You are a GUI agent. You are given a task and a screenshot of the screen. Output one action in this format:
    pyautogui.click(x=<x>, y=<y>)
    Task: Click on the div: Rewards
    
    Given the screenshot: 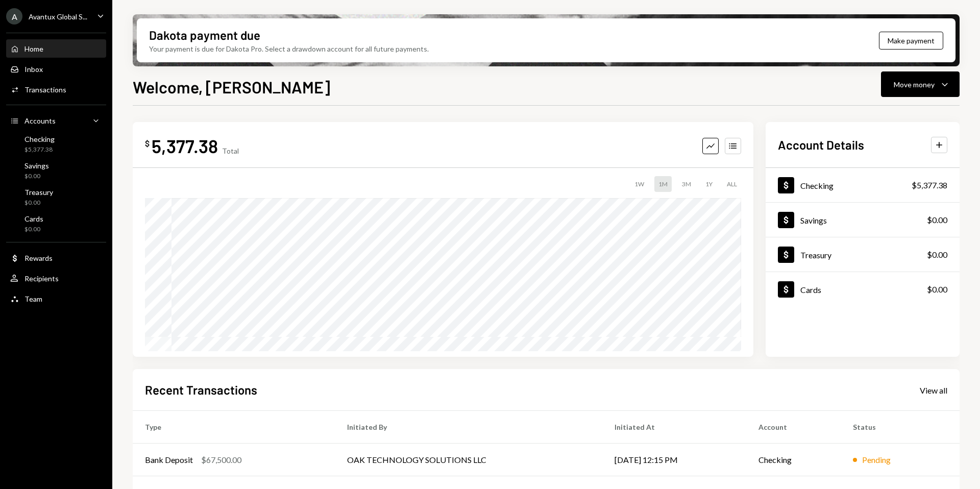 What is the action you would take?
    pyautogui.click(x=38, y=257)
    